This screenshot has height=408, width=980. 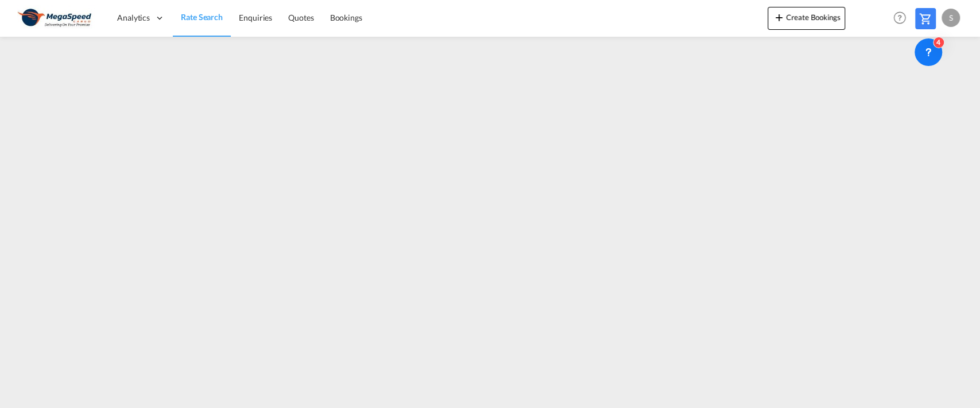 What do you see at coordinates (301, 17) in the screenshot?
I see `span: Quotes` at bounding box center [301, 17].